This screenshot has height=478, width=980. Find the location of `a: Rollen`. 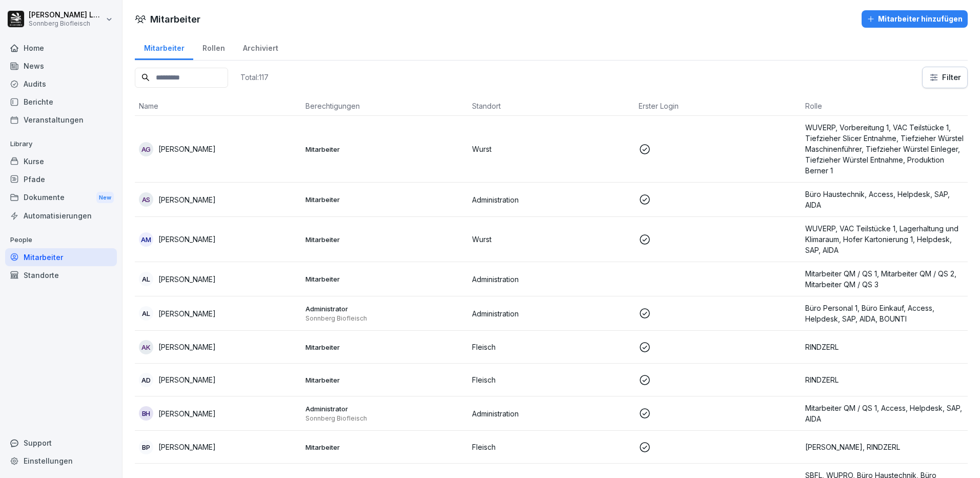

a: Rollen is located at coordinates (213, 47).